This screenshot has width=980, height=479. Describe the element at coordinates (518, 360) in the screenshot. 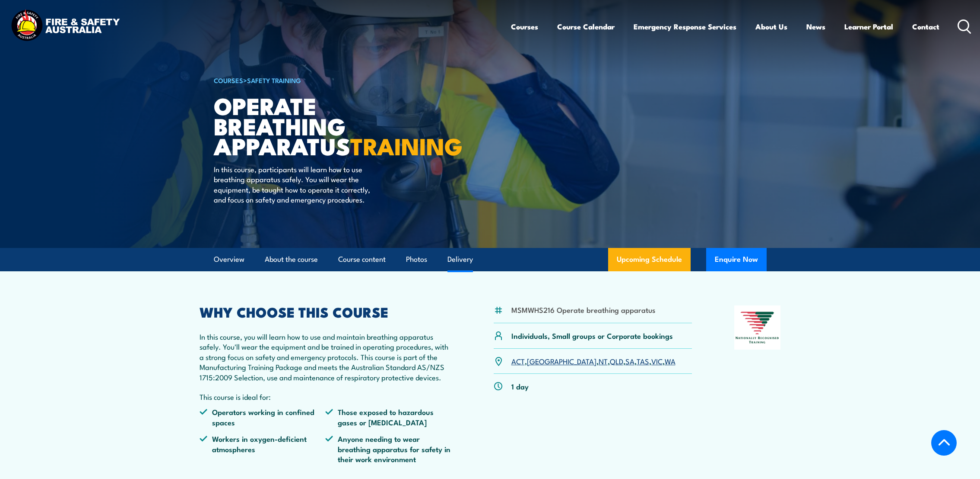

I see `a: ACT` at that location.